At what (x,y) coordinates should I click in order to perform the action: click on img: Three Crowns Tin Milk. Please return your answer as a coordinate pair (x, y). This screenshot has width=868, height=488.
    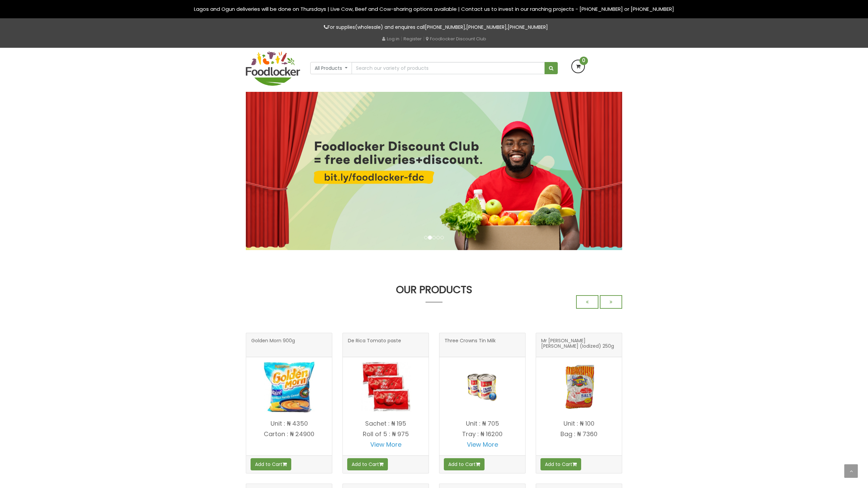
    Looking at the image, I should click on (483, 387).